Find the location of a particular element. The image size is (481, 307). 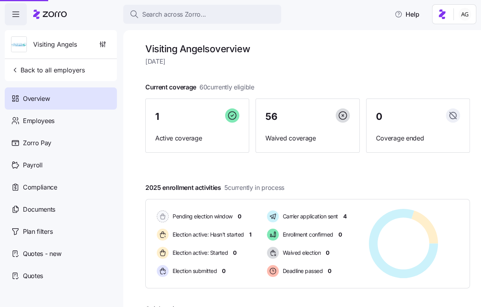

span: Coverage ended is located at coordinates (418, 138).